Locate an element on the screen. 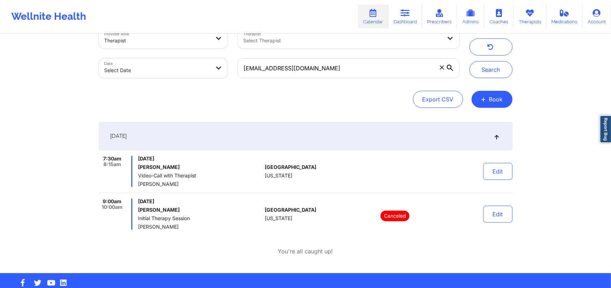 The height and width of the screenshot is (288, 611). span: 7:30am is located at coordinates (112, 158).